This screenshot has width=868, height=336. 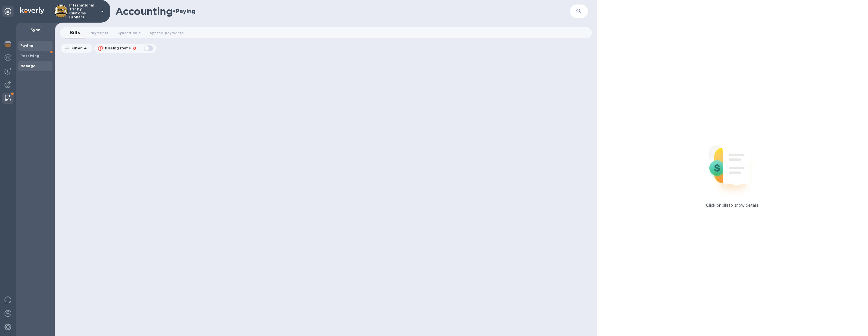 I want to click on span: Synced bills, so click(x=129, y=33).